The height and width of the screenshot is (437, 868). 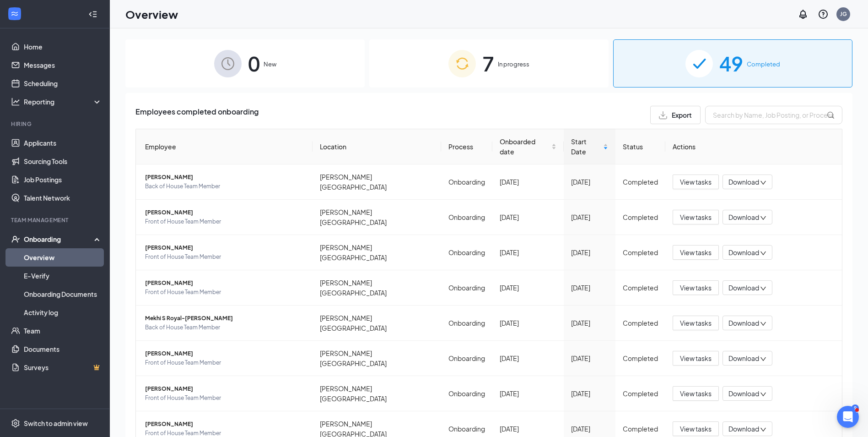 What do you see at coordinates (640, 146) in the screenshot?
I see `th: Status` at bounding box center [640, 146].